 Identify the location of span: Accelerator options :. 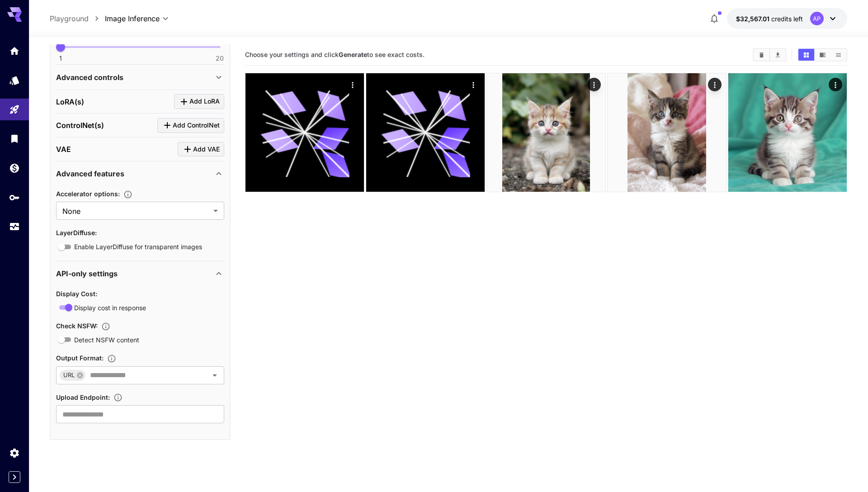
(87, 193).